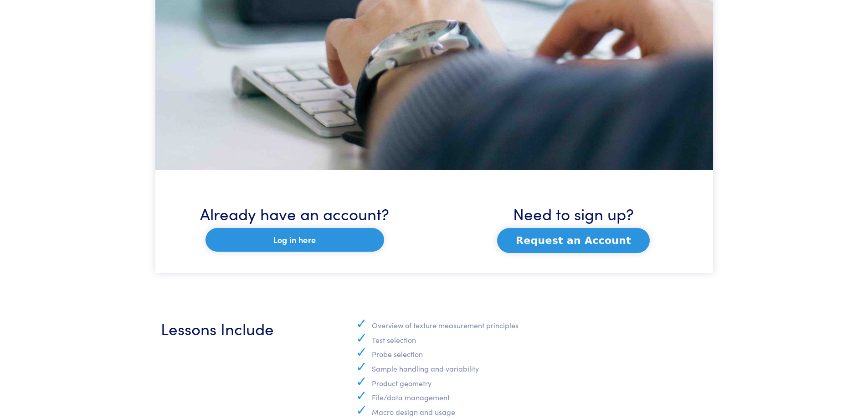 The width and height of the screenshot is (868, 419). I want to click on li: Test selection, so click(539, 339).